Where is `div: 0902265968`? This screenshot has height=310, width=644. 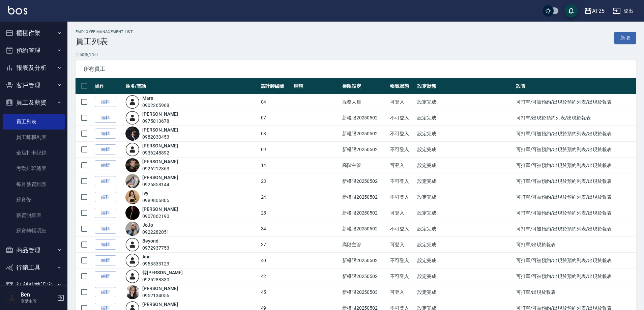 div: 0902265968 is located at coordinates (156, 105).